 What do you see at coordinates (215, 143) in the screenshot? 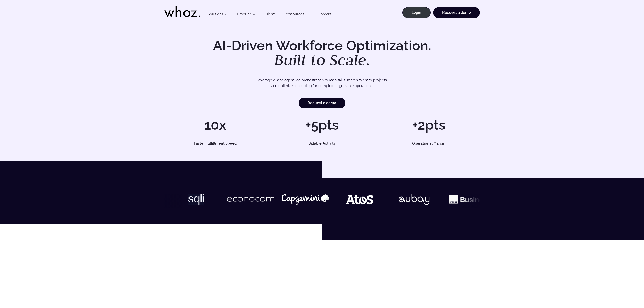
I see `h5: Faster Fulfillment Speed` at bounding box center [215, 143].